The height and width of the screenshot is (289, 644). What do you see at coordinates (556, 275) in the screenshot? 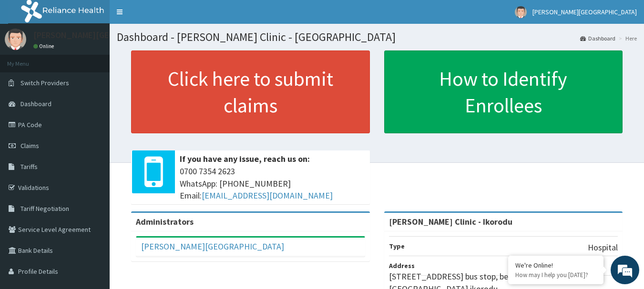
I see `p: How may I help you today?` at bounding box center [556, 275].